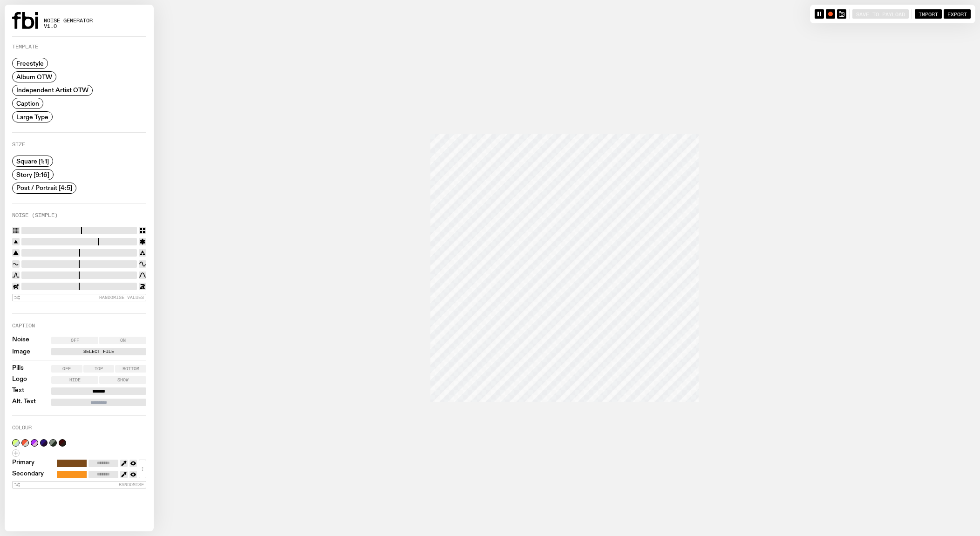  Describe the element at coordinates (131, 484) in the screenshot. I see `span: Randomise` at that location.